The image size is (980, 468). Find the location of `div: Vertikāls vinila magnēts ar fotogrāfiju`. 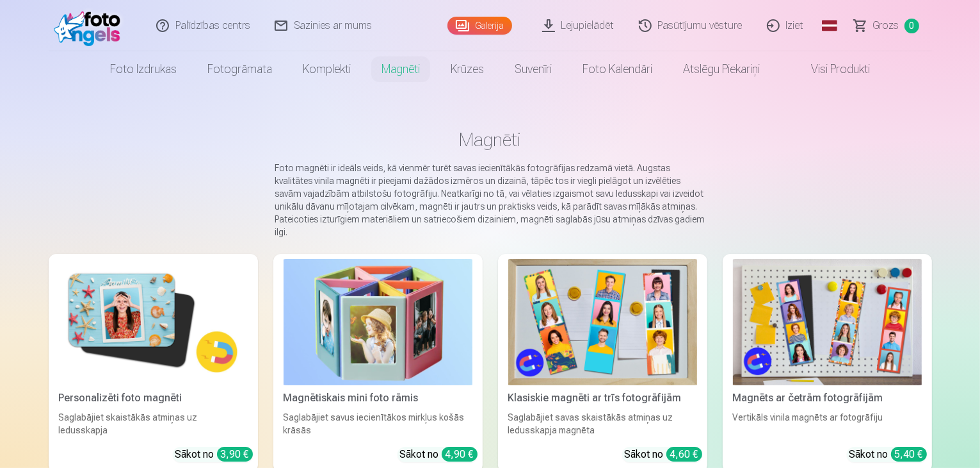

div: Vertikāls vinila magnēts ar fotogrāfiju is located at coordinates (827, 424).